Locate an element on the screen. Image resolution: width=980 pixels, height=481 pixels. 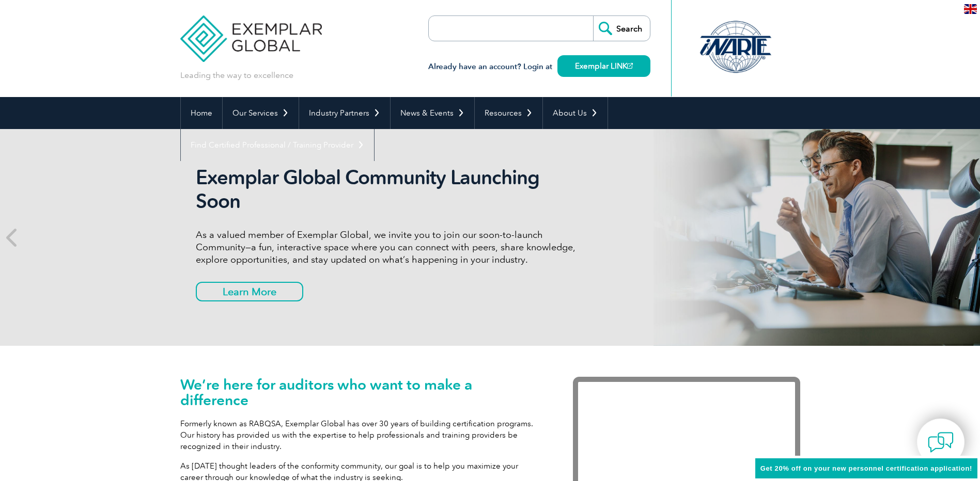
span: Get 20% off on your new personnel certification application! is located at coordinates (867, 468).